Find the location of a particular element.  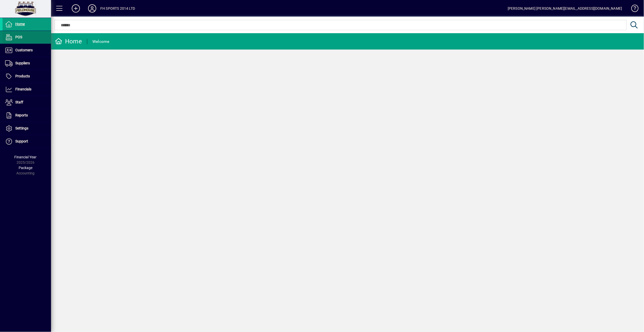

span: Reports is located at coordinates (22, 115).